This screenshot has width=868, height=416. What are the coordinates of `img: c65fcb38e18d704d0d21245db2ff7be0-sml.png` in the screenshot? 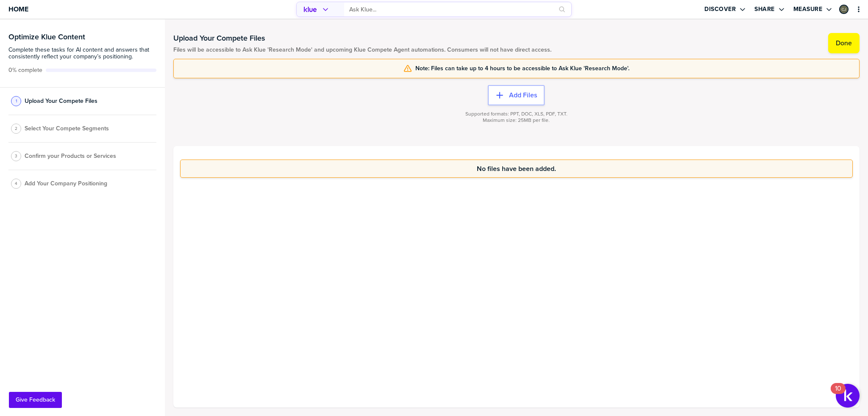 It's located at (844, 9).